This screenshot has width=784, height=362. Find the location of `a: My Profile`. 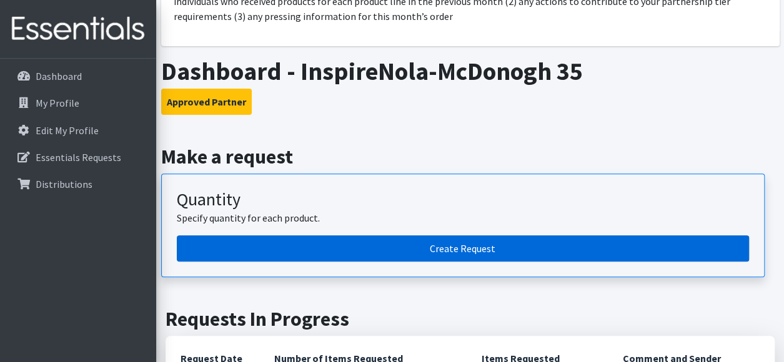

a: My Profile is located at coordinates (78, 103).